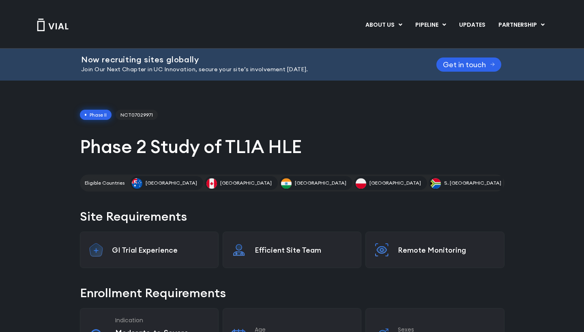  Describe the element at coordinates (464, 64) in the screenshot. I see `span: Get in touch` at that location.